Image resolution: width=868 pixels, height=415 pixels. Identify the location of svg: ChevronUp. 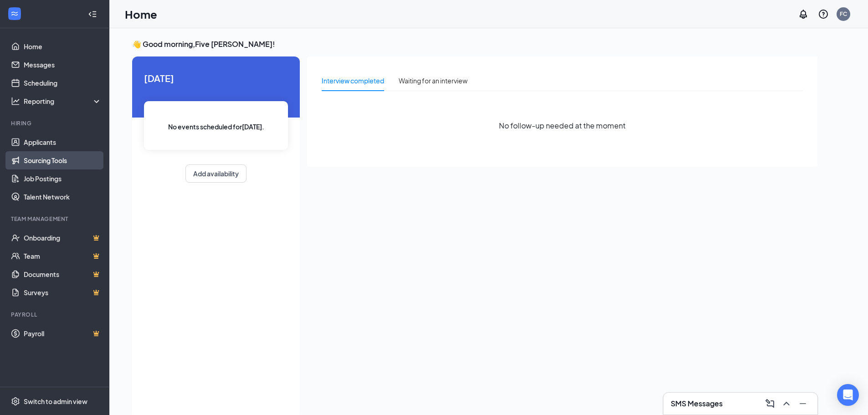
(787, 404).